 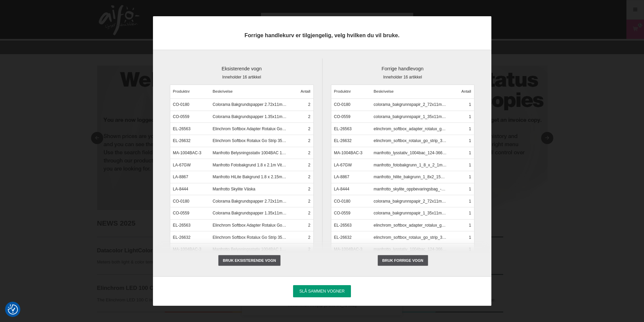 I want to click on h4: Eksisterende vogn, so click(x=242, y=68).